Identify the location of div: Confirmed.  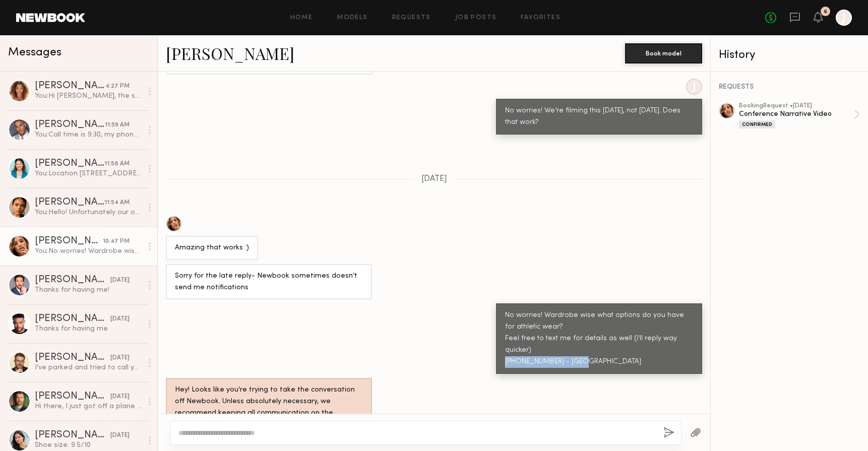
(757, 124).